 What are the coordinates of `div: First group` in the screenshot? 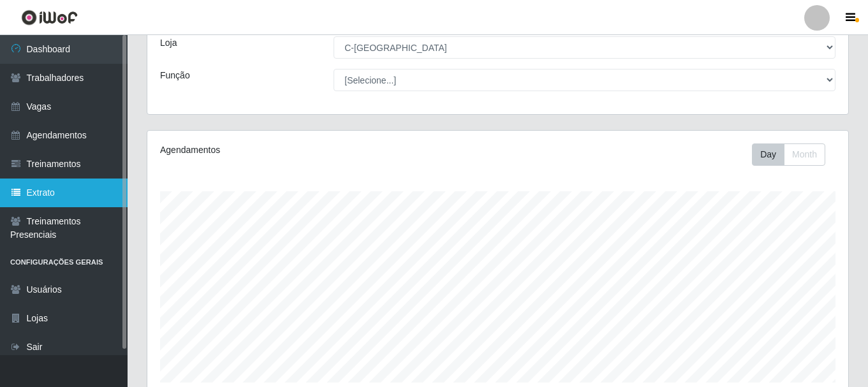 It's located at (788, 154).